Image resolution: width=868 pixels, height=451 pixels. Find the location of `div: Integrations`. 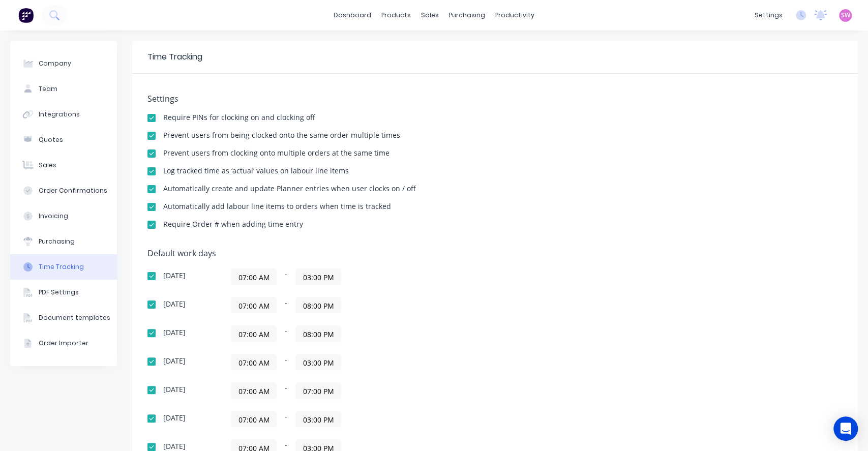

div: Integrations is located at coordinates (59, 114).